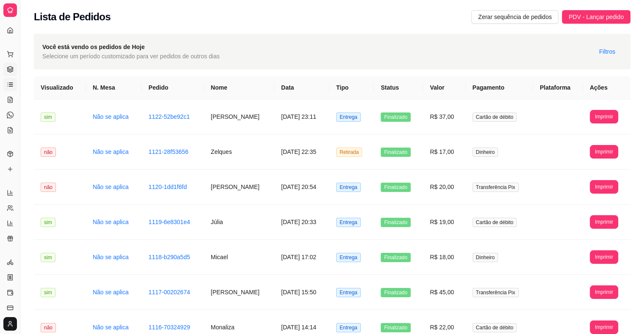 This screenshot has width=644, height=334. Describe the element at coordinates (168, 187) in the screenshot. I see `a: 1120-1dd1f6fd` at that location.